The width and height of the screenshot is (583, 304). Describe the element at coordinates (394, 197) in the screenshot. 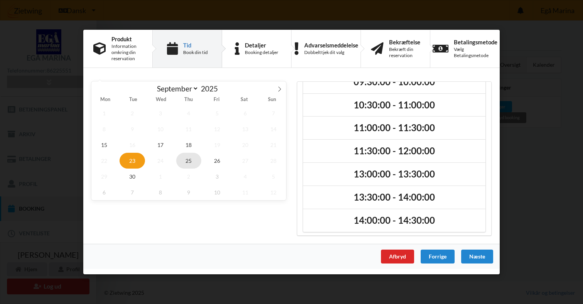

I see `h2: 13:30:00 - 14:00:00` at that location.